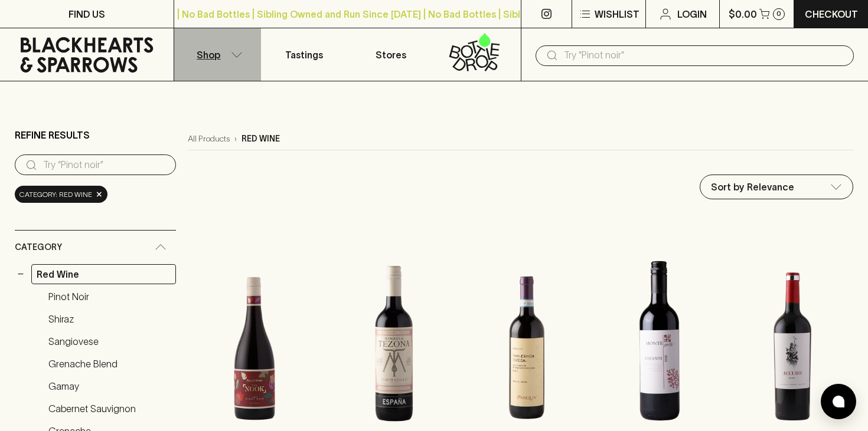  Describe the element at coordinates (391, 55) in the screenshot. I see `p: Stores` at that location.